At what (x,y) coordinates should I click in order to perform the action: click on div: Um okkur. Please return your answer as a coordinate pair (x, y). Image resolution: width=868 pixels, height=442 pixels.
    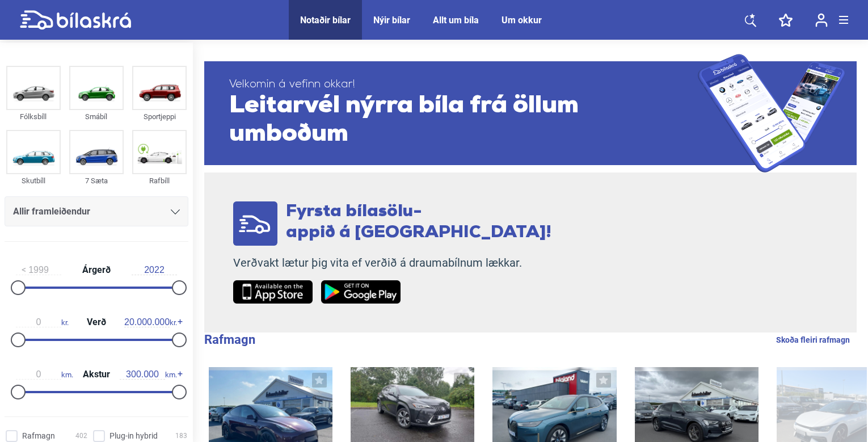
    Looking at the image, I should click on (522, 20).